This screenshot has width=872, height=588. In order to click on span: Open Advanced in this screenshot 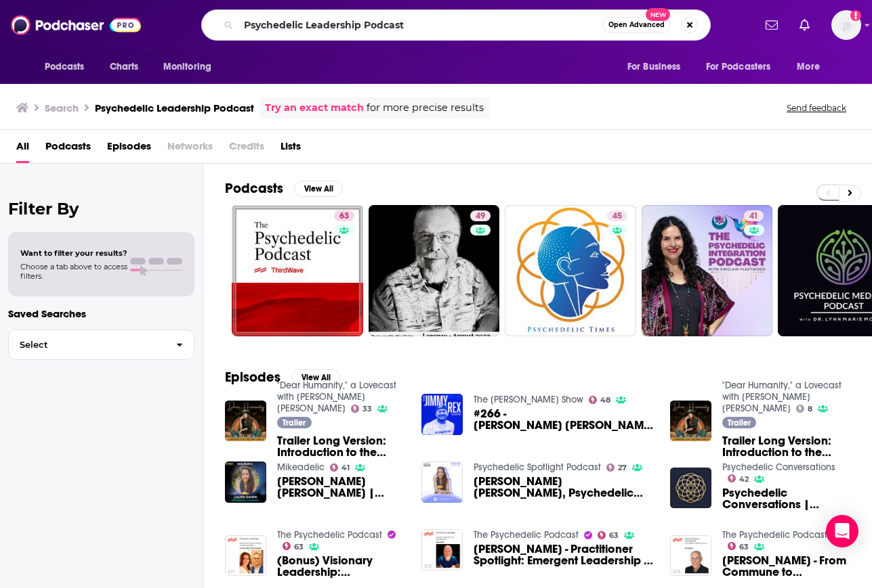, I will do `click(636, 25)`.